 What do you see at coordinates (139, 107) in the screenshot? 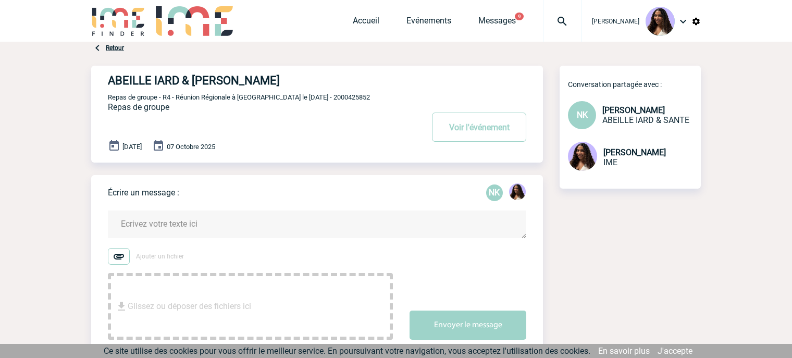
I see `span: Repas de groupe` at bounding box center [139, 107].